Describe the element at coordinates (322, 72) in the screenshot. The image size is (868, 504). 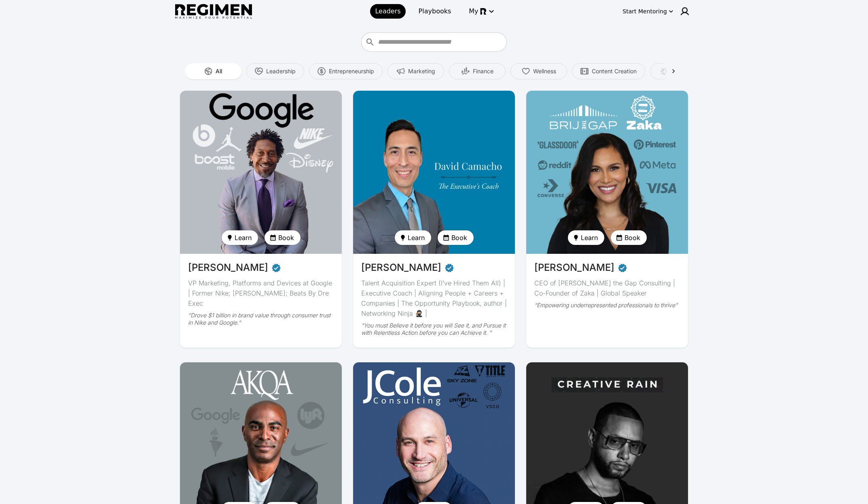
I see `img: Entrepreneurship` at that location.